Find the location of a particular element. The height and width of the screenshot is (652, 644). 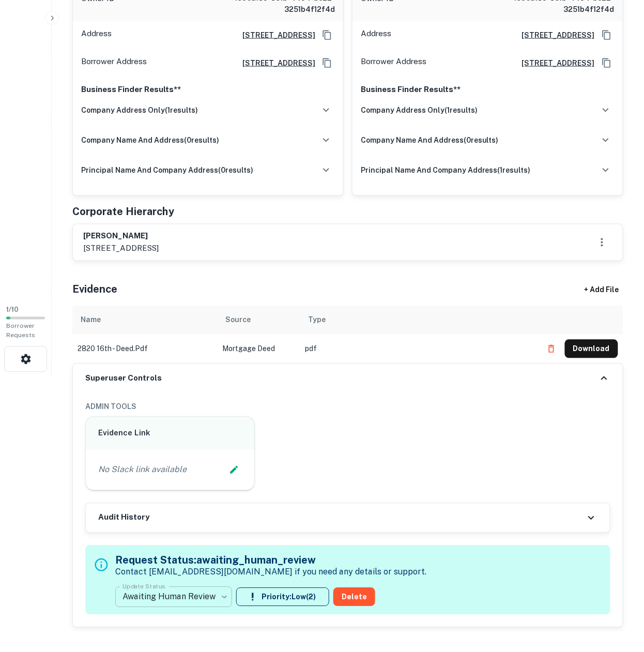

label: Update Status is located at coordinates (144, 586).